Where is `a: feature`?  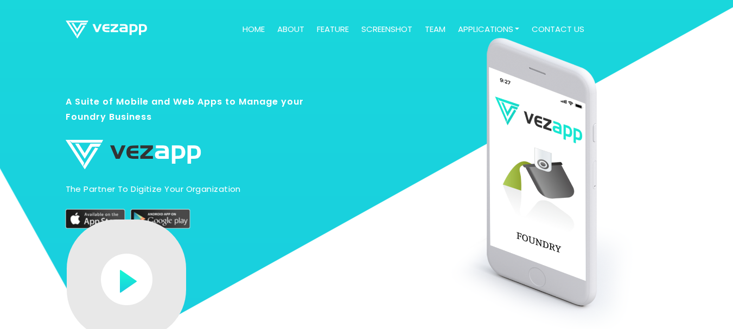
a: feature is located at coordinates (333, 29).